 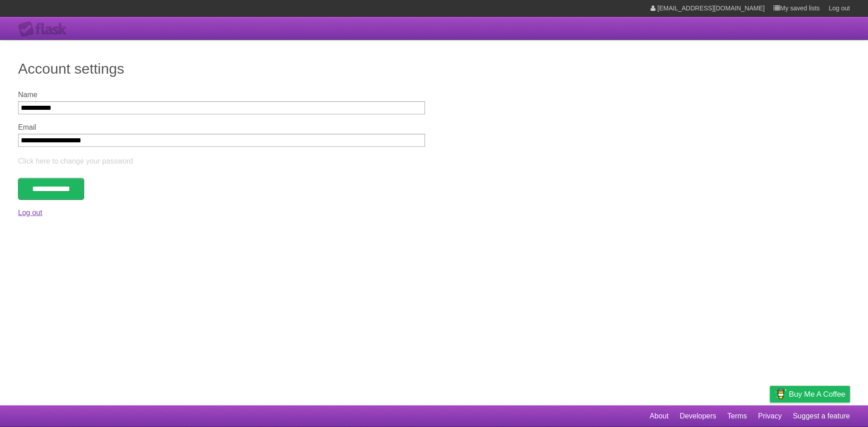 I want to click on label: Name, so click(x=221, y=95).